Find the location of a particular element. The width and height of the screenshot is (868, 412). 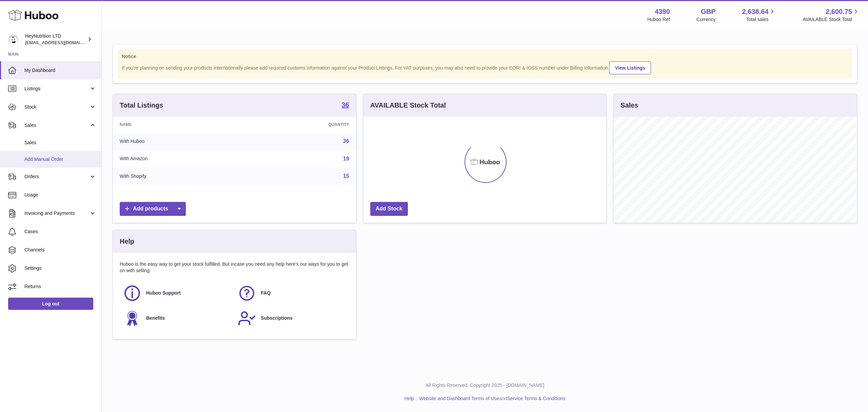

a: 2,600.75 AVAILABLE Stock Total is located at coordinates (832, 15).